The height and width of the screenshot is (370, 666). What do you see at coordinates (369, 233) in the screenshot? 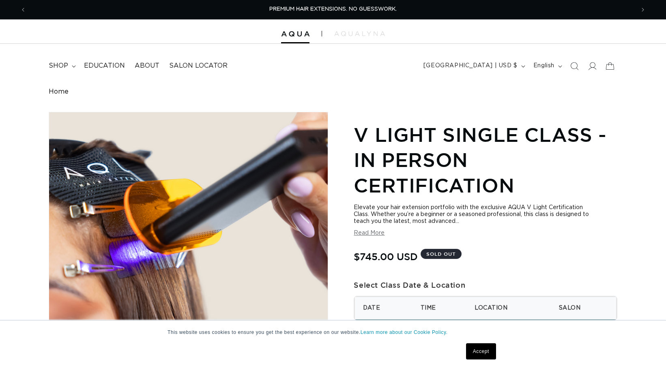
I see `button: Read More` at bounding box center [369, 233].